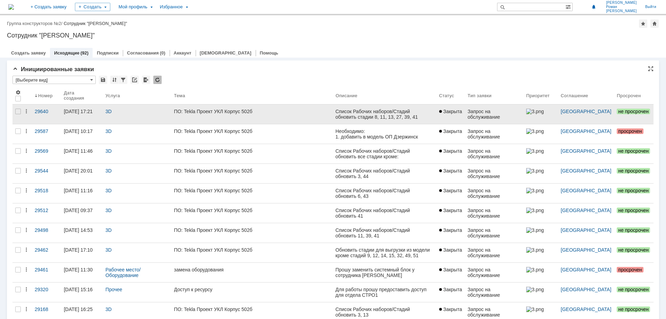  Describe the element at coordinates (46, 131) in the screenshot. I see `div: 29587` at that location.